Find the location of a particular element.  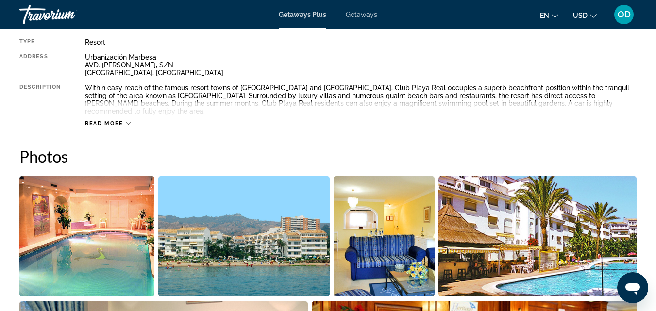

span: Getaways is located at coordinates (361, 15).